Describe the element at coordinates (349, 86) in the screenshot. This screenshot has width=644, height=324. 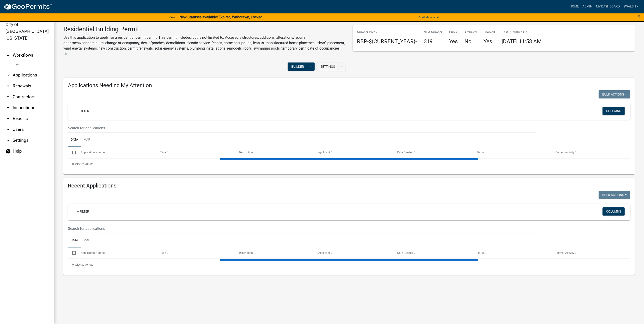
I see `h4: Applications Needing My Attention` at that location.